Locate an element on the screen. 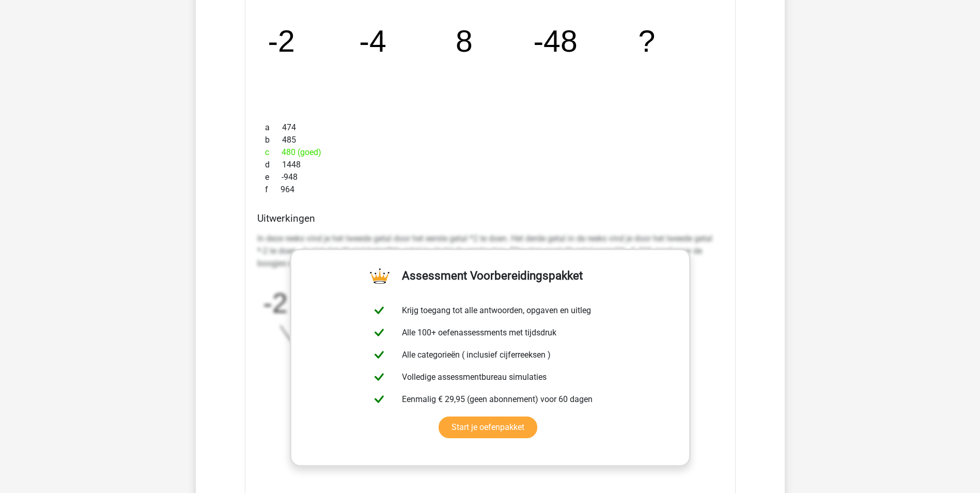 The image size is (980, 493). div: 480 (goed) is located at coordinates (490, 152).